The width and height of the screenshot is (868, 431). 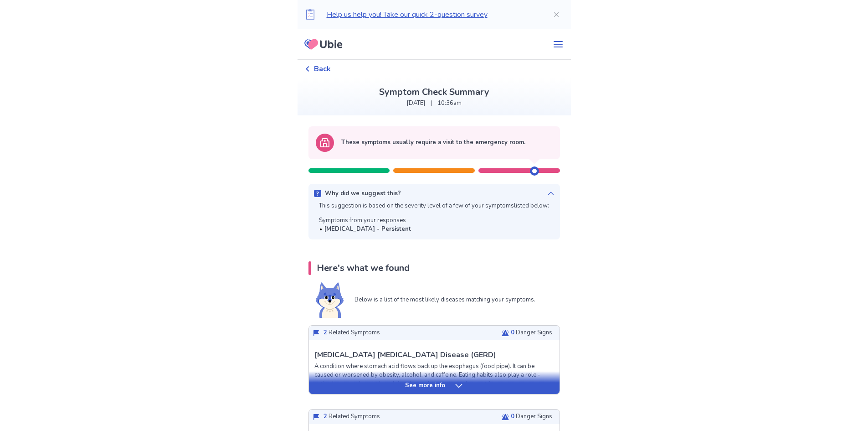 What do you see at coordinates (365, 225) in the screenshot?
I see `div: Symptoms from your responses` at bounding box center [365, 225].